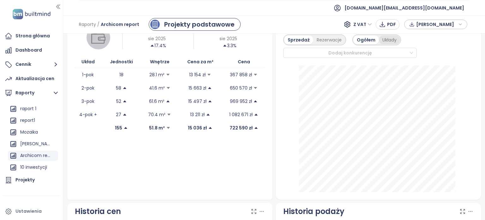  I want to click on p: 650 570 zł, so click(241, 88).